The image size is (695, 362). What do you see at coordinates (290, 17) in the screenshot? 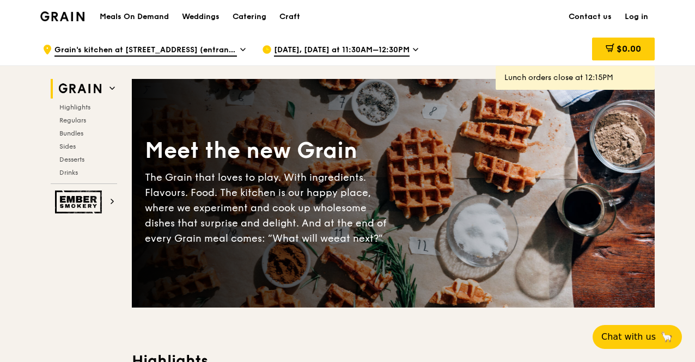
I see `a: Craft` at bounding box center [290, 17].